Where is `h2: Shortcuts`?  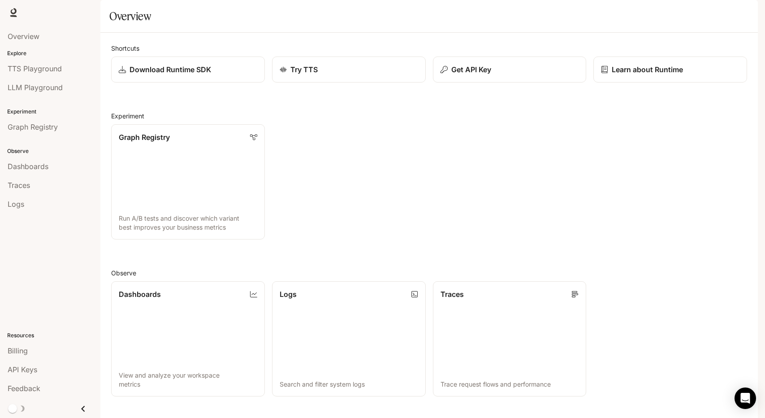 h2: Shortcuts is located at coordinates (429, 48).